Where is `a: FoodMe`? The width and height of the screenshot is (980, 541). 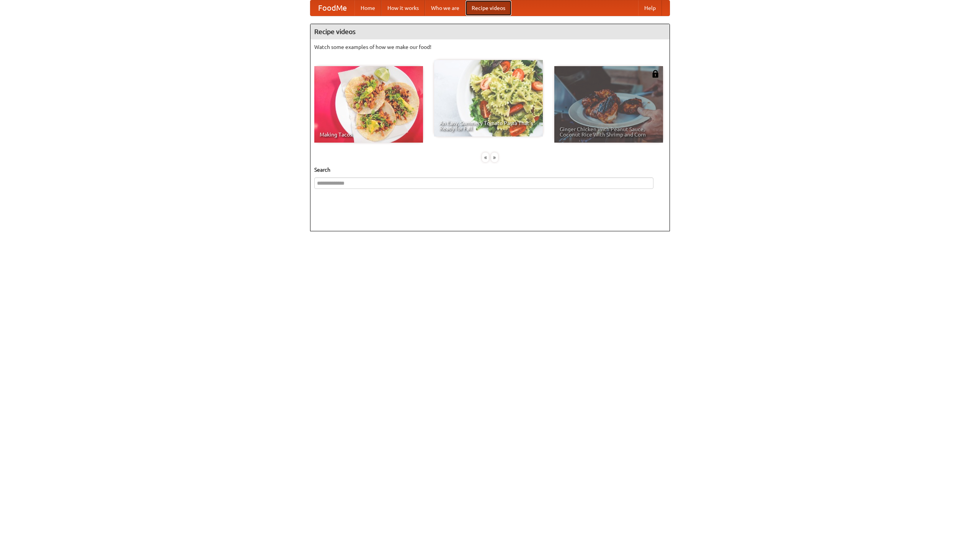
a: FoodMe is located at coordinates (332, 8).